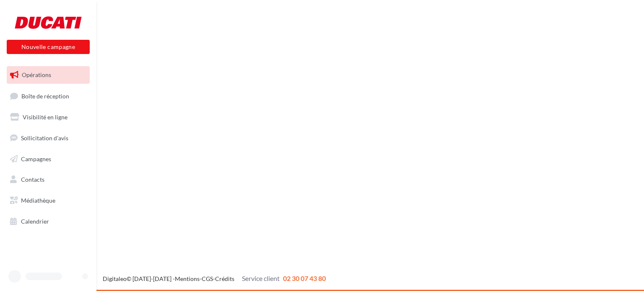 This screenshot has height=291, width=644. I want to click on span: Médiathèque, so click(38, 200).